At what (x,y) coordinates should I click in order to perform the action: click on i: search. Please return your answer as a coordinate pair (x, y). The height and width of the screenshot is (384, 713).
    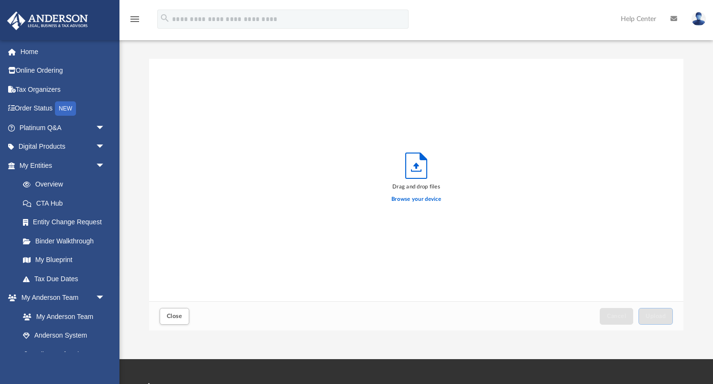
    Looking at the image, I should click on (165, 18).